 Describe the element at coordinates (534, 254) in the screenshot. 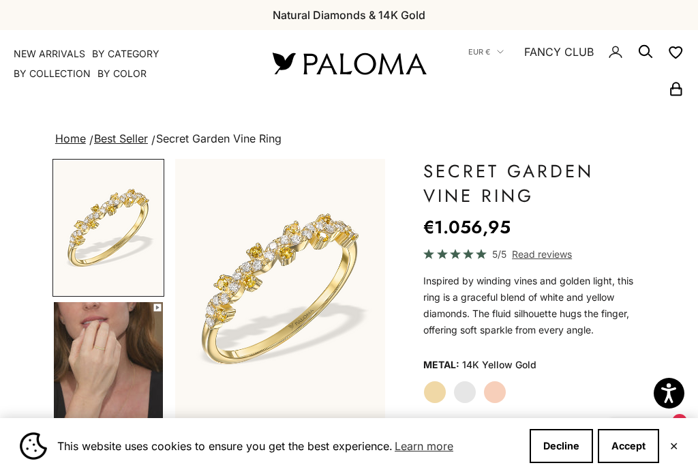

I see `a: 5/5 Read reviews` at that location.